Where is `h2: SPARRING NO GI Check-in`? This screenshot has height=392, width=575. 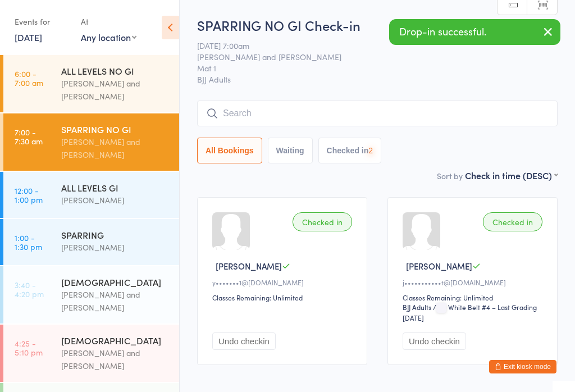 h2: SPARRING NO GI Check-in is located at coordinates (377, 25).